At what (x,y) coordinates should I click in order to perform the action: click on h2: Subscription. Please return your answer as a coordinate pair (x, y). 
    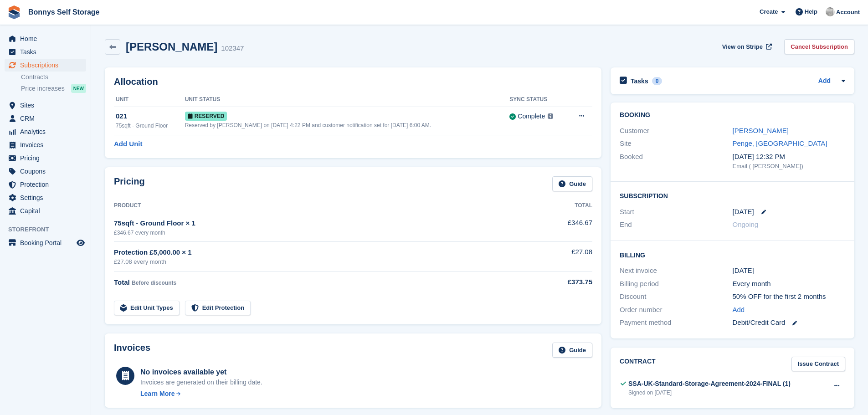
    Looking at the image, I should click on (732, 196).